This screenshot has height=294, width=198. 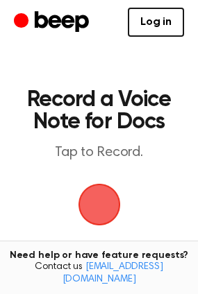 I want to click on button: Beep Logo, so click(x=99, y=205).